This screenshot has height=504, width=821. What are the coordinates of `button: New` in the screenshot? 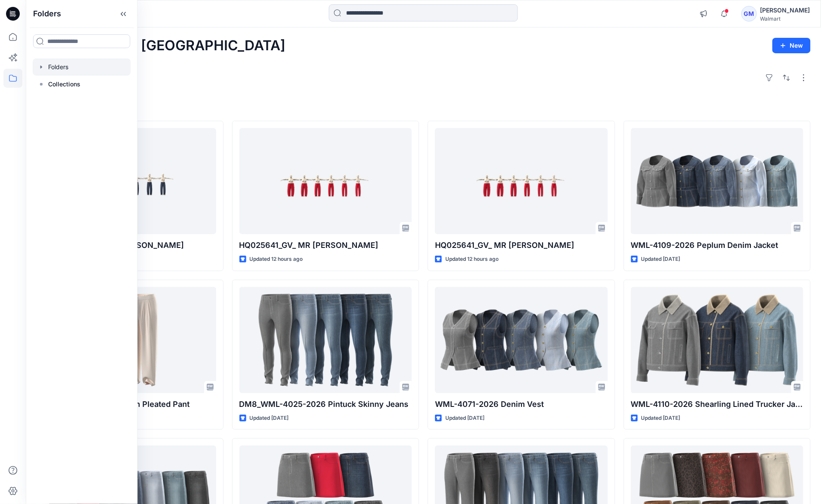 It's located at (791, 46).